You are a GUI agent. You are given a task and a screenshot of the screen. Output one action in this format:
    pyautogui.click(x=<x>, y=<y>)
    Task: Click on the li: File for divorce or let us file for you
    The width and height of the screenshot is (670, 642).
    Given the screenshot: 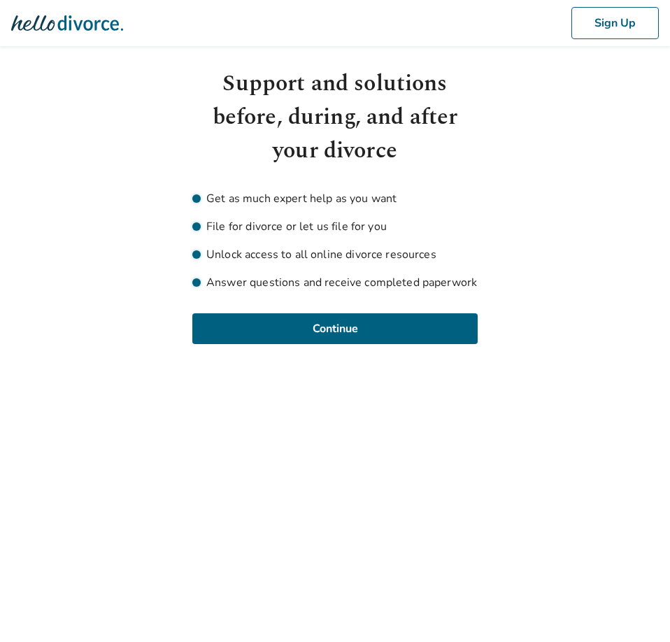 What is the action you would take?
    pyautogui.click(x=335, y=227)
    